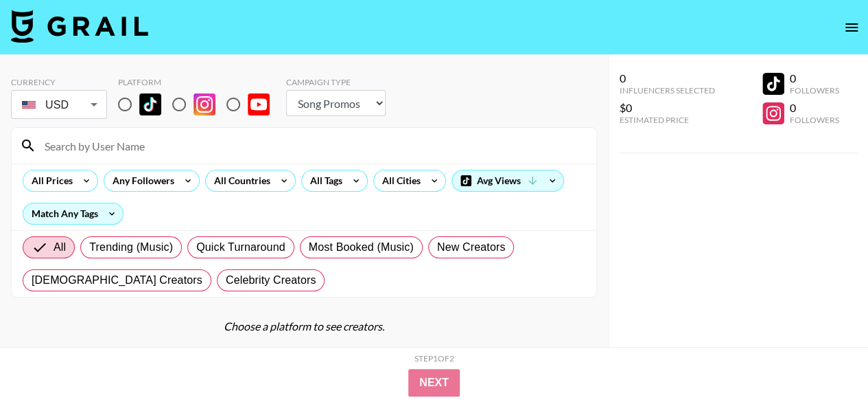  I want to click on div: Step 1 of 2, so click(434, 358).